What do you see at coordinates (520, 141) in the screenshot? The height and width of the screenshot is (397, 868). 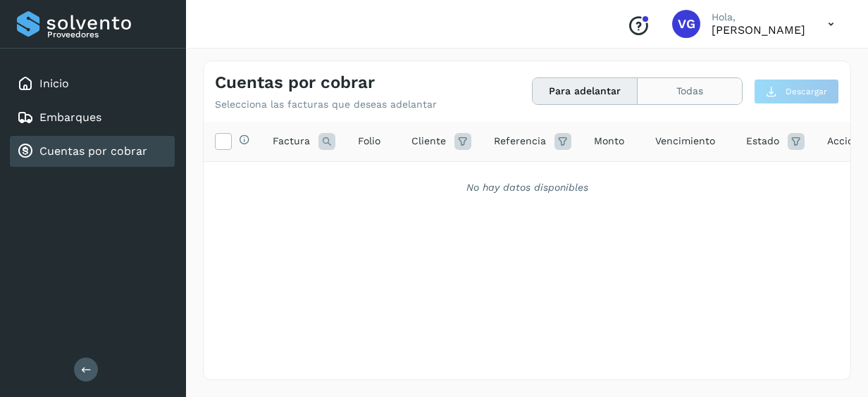 I see `span: Referencia` at bounding box center [520, 141].